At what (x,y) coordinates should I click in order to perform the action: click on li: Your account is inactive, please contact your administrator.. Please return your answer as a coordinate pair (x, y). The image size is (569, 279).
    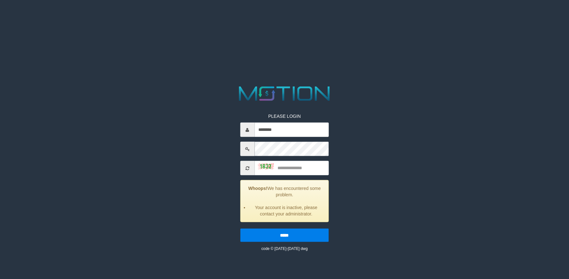
    Looking at the image, I should click on (286, 211).